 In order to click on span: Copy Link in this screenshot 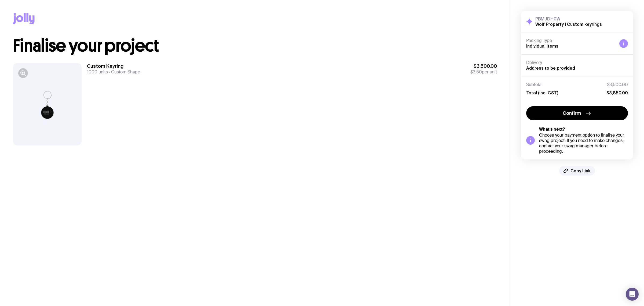, I will do `click(581, 171)`.